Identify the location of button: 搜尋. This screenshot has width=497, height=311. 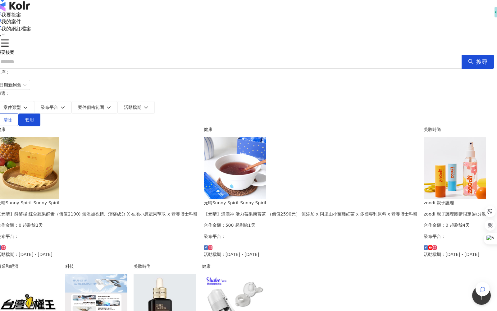
(478, 62).